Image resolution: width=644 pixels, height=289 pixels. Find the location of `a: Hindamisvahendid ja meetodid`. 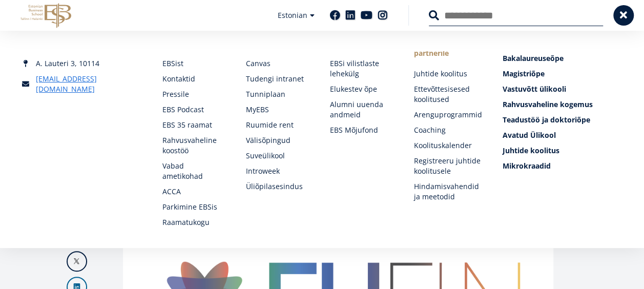

a: Hindamisvahendid ja meetodid is located at coordinates (447, 192).